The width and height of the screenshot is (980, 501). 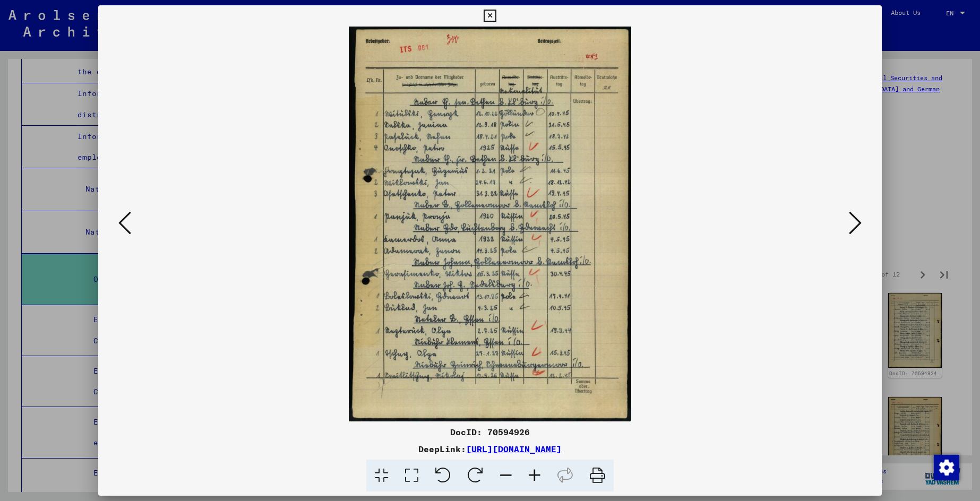 What do you see at coordinates (947, 467) in the screenshot?
I see `img: Change consent` at bounding box center [947, 467].